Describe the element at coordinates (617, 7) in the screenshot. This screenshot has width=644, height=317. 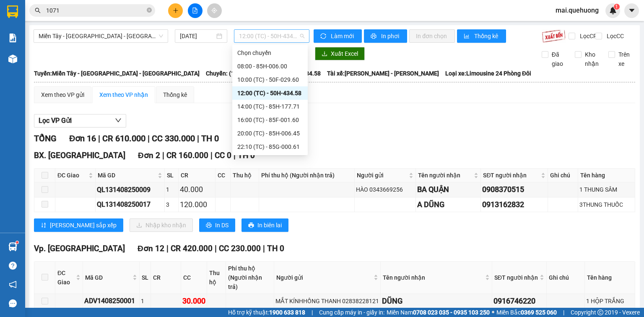
I see `sup: 1` at that location.